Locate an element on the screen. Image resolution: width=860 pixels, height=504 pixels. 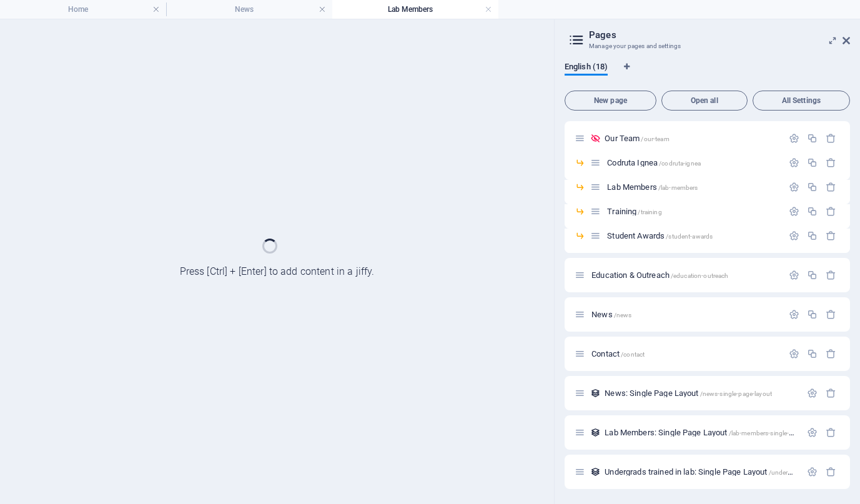
span: /education-outreach is located at coordinates (700, 275).